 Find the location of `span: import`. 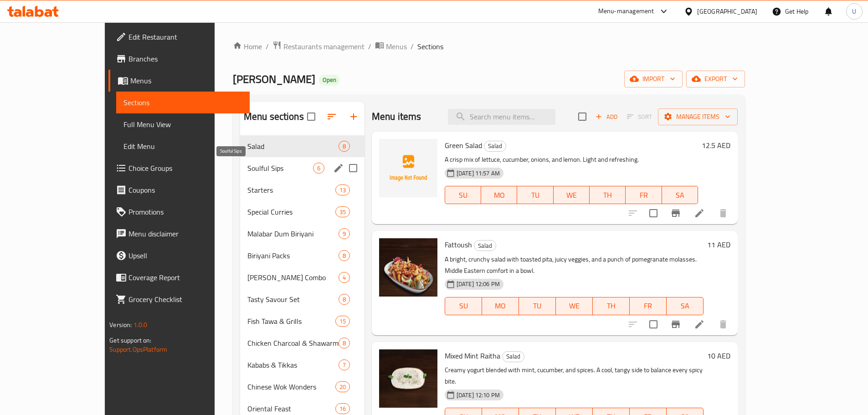

span: import is located at coordinates (653, 79).